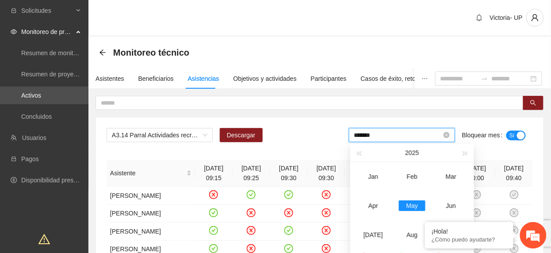  I want to click on span: search, so click(534, 104).